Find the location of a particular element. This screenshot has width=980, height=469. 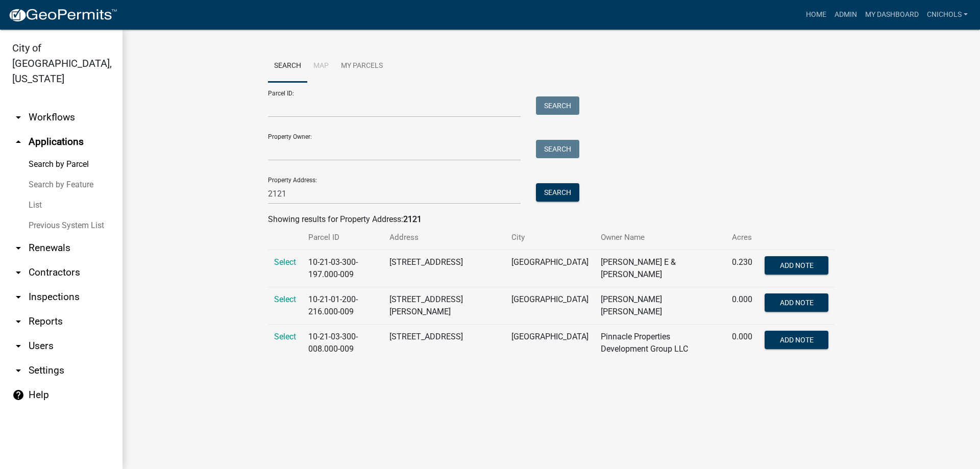

a: My Parcels is located at coordinates (362, 66).